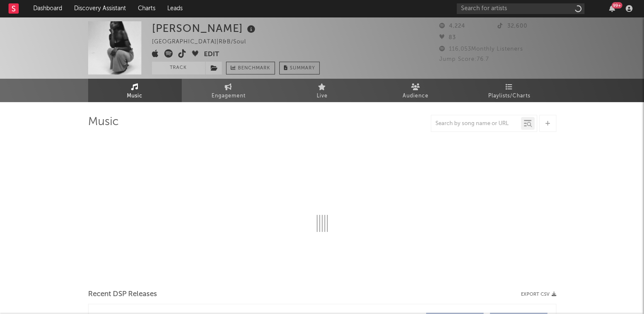 The width and height of the screenshot is (644, 314). Describe the element at coordinates (135, 96) in the screenshot. I see `span: Music` at that location.